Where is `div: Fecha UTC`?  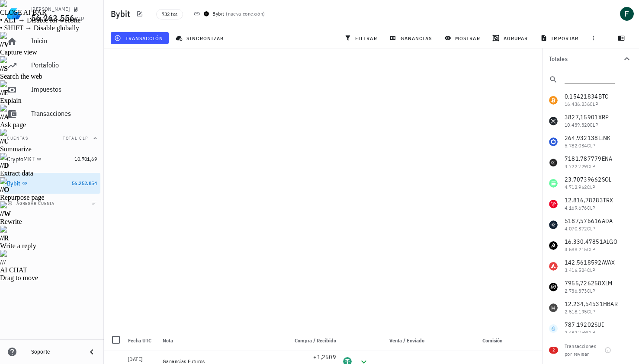 div: Fecha UTC is located at coordinates (142, 341).